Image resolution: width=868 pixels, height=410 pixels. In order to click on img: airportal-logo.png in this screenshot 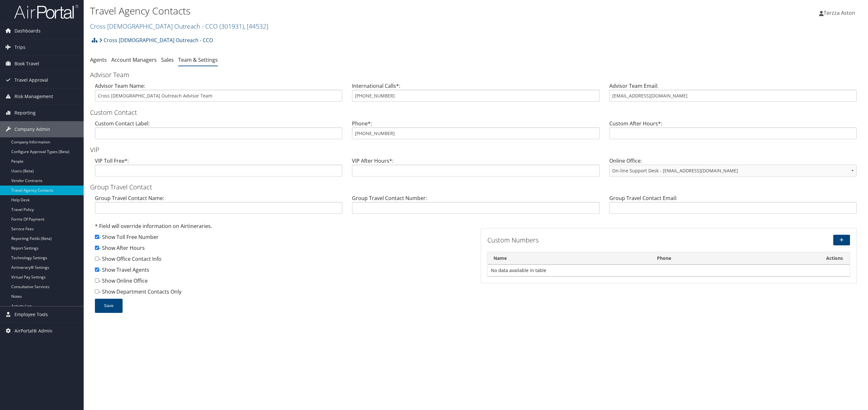, I will do `click(46, 12)`.